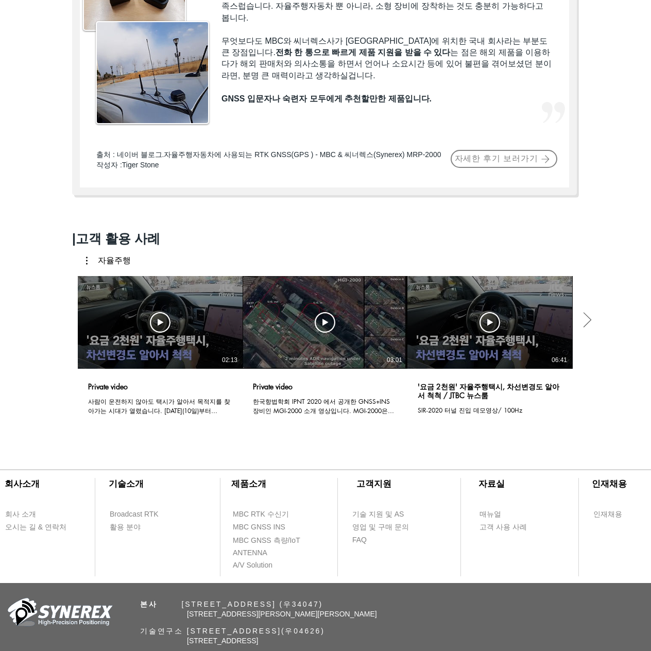 This screenshot has height=651, width=651. I want to click on a: FAQ, so click(381, 540).